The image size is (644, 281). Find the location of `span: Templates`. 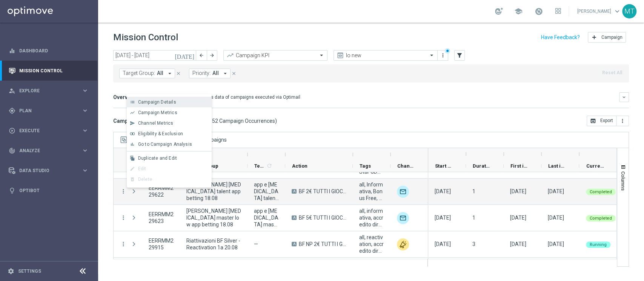

span: Templates is located at coordinates (260, 166).